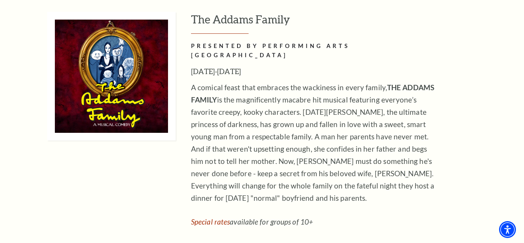  What do you see at coordinates (111, 76) in the screenshot?
I see `img: The Addams Family` at bounding box center [111, 76].